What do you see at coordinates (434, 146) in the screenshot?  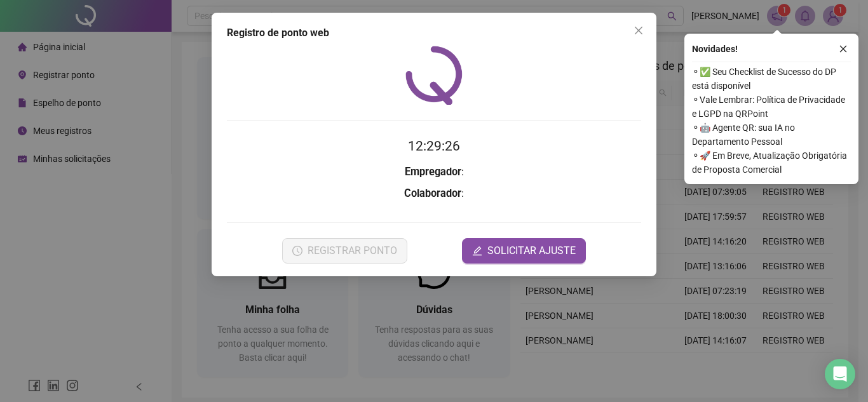 I see `time: 12:29:26` at bounding box center [434, 146].